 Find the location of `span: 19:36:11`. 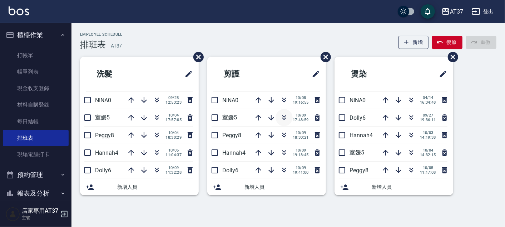

span: 19:36:11 is located at coordinates (428, 120).